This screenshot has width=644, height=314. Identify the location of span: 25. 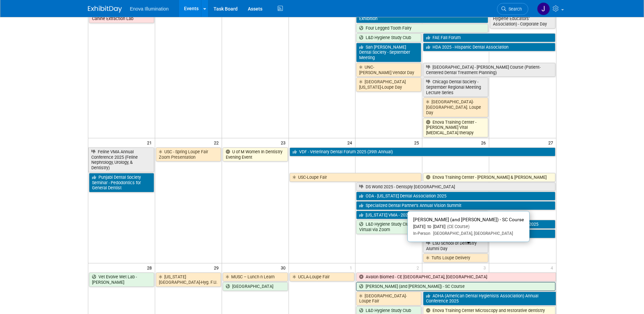
(418, 143).